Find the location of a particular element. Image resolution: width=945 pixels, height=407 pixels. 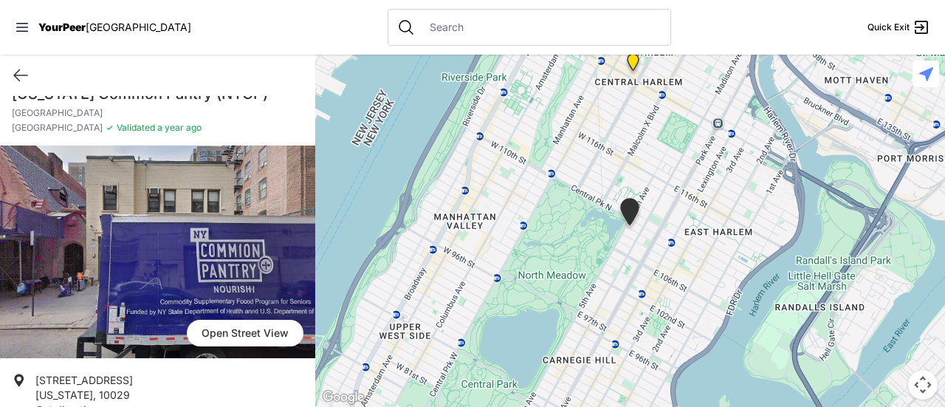

span: a year ago is located at coordinates (178, 127).